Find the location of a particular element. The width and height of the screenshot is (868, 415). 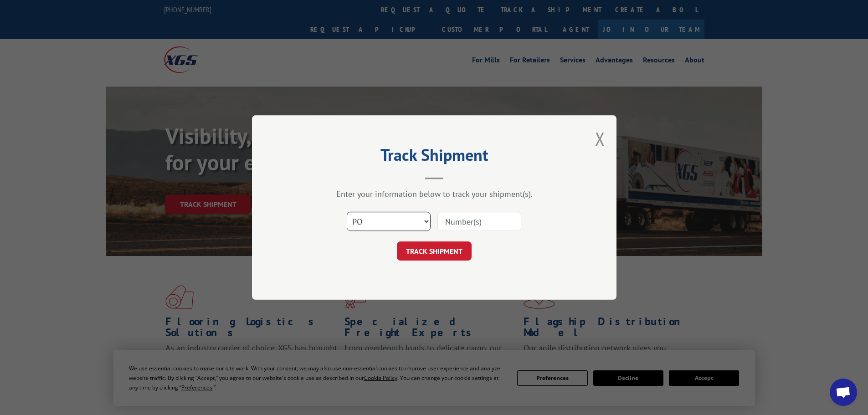

div: Enter your information below to track your shipment(s). is located at coordinates (434, 194).